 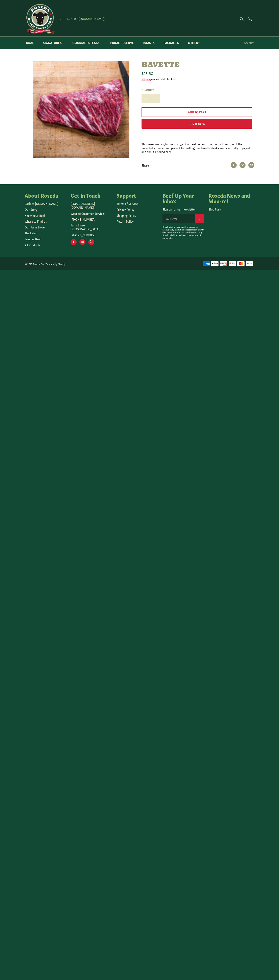 I want to click on h1: Bavette, so click(x=198, y=65).